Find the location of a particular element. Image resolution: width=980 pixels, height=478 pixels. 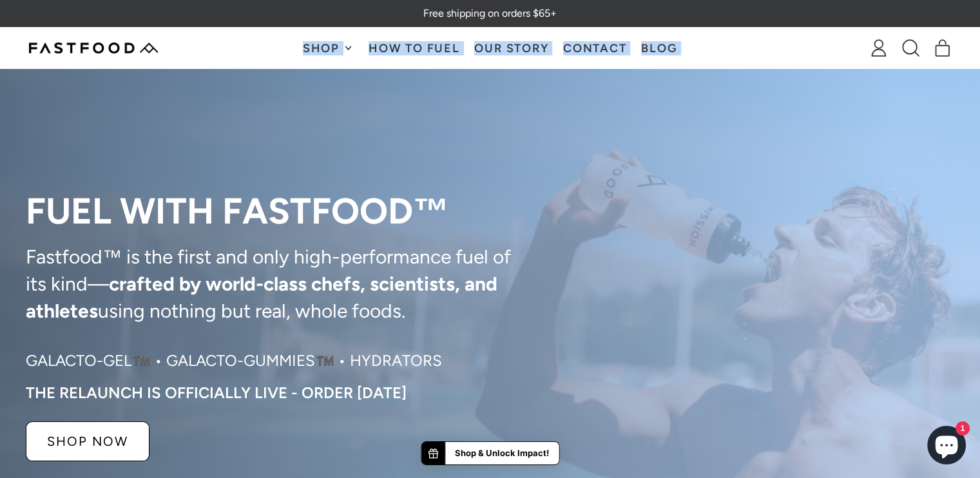

p: Galacto-Gel™️ • Galacto-Gummies™️ • Hydrators is located at coordinates (234, 361).